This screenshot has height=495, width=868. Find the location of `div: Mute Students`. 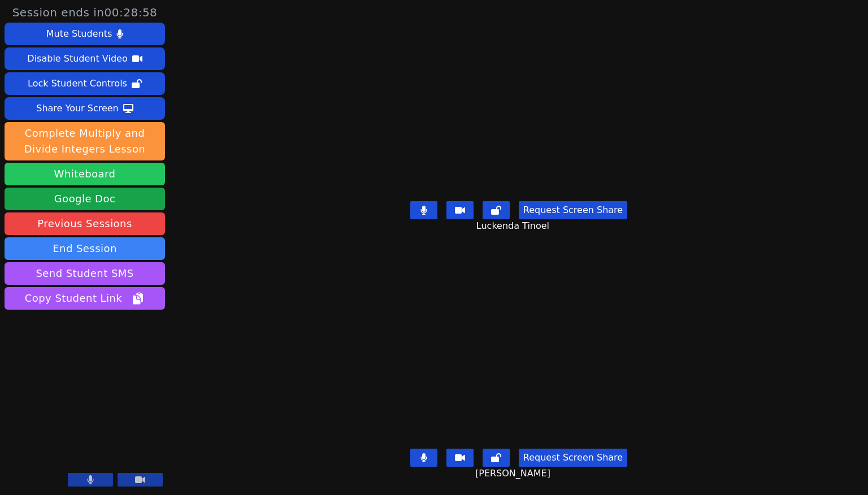

div: Mute Students is located at coordinates (79, 34).